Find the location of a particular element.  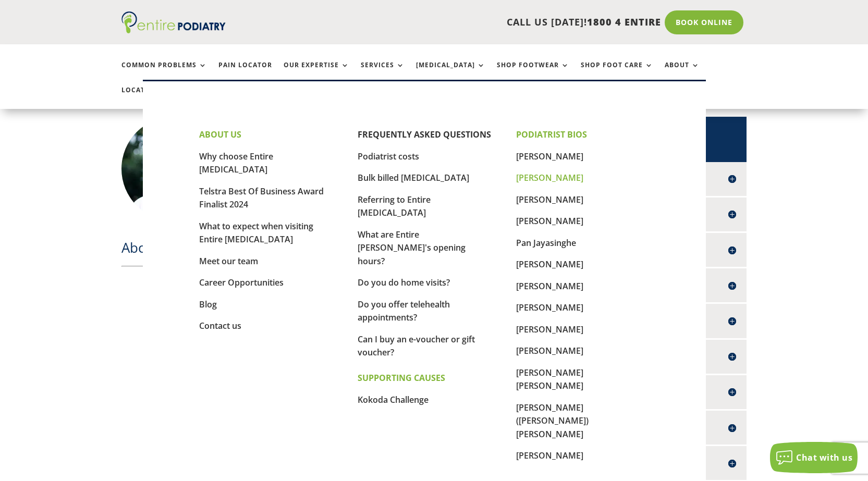

a: Do you do home visits? is located at coordinates (403, 283).